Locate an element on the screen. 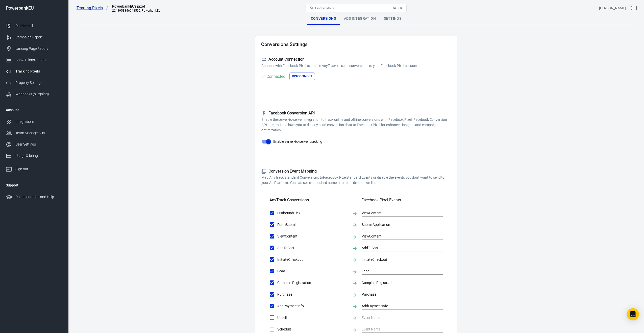 Image resolution: width=644 pixels, height=333 pixels. span: FormSubmit is located at coordinates (312, 225).